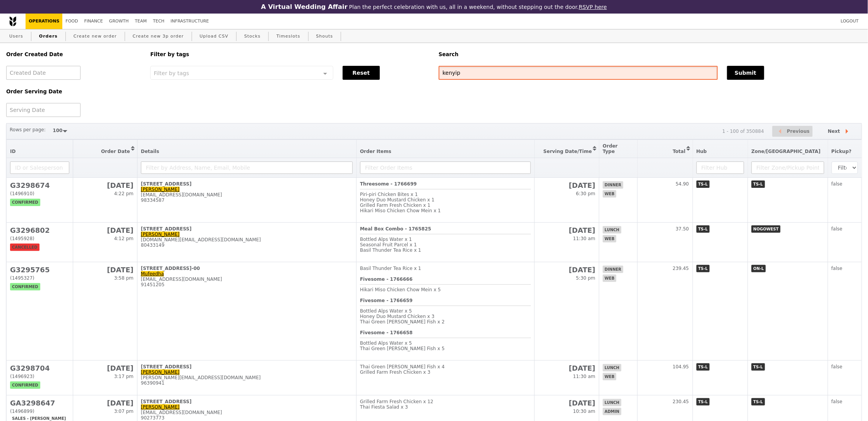 Image resolution: width=868 pixels, height=421 pixels. Describe the element at coordinates (124, 278) in the screenshot. I see `span: 3:58 pm` at that location.